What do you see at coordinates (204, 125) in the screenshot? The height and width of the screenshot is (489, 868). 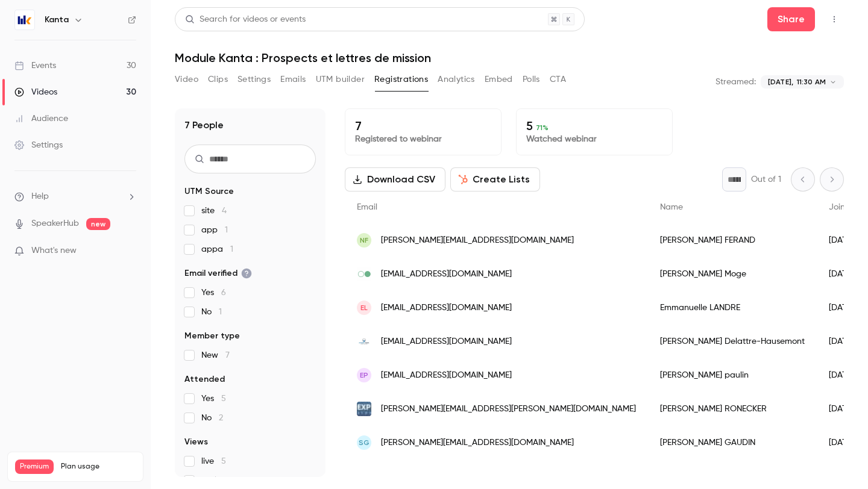 I see `h1: 7 People` at bounding box center [204, 125].